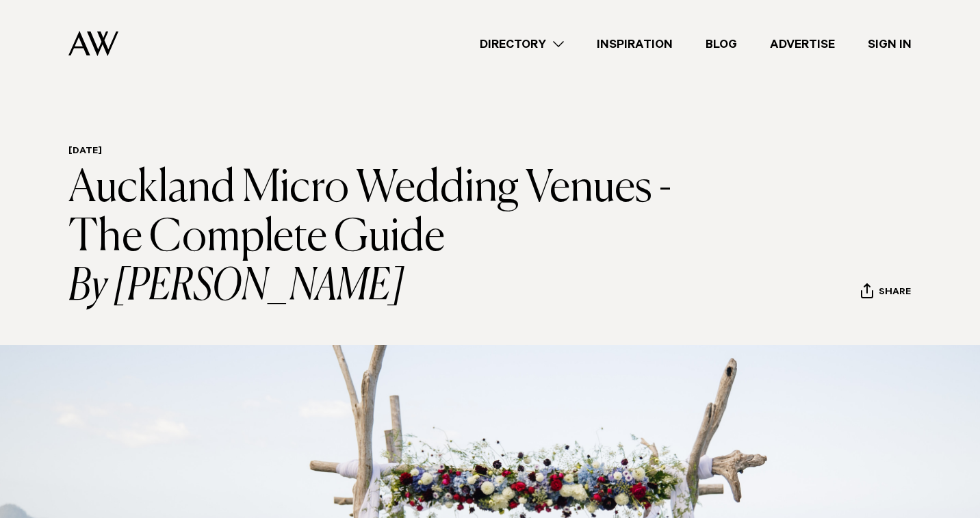 The image size is (980, 518). I want to click on h1: Auckland Micro Wedding Venues - The Complete Guide, so click(385, 238).